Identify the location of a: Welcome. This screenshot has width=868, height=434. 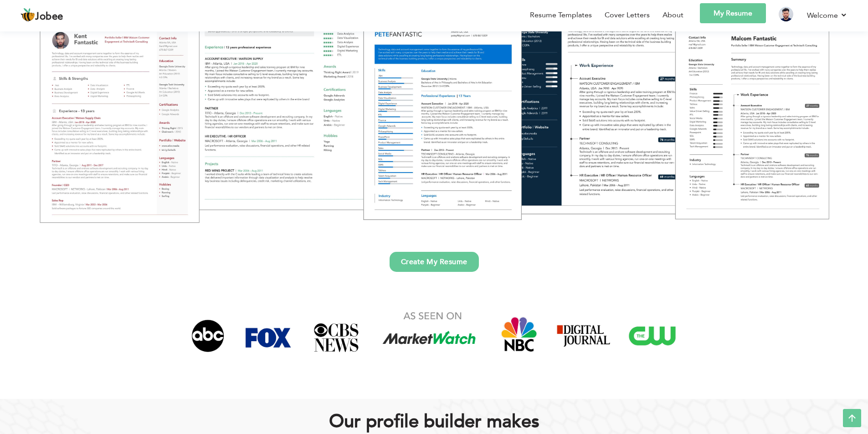
(827, 15).